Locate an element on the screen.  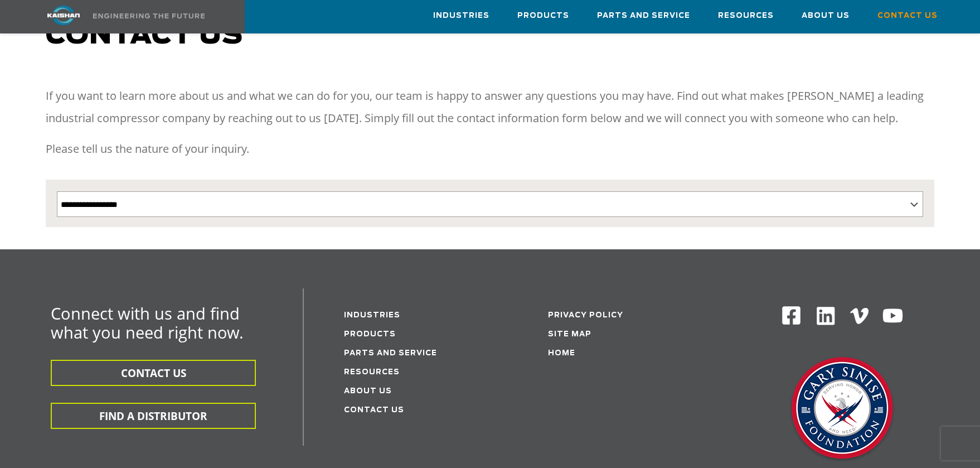
button: CONTACT US is located at coordinates (153, 372).